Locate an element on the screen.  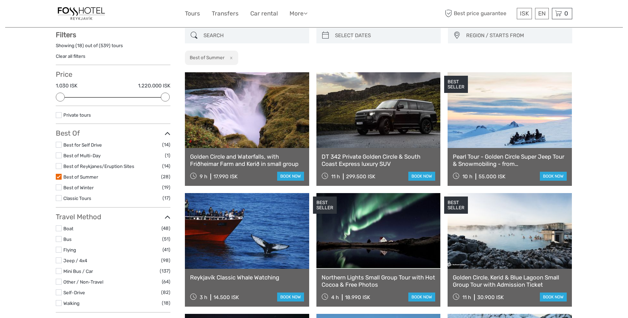
span: 4 h is located at coordinates (335, 297).